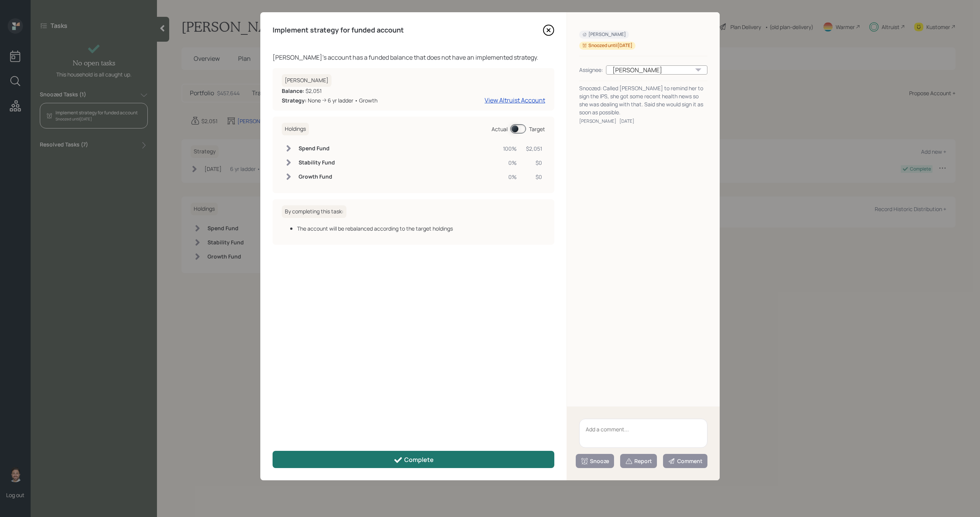  I want to click on button: Snooze, so click(595, 461).